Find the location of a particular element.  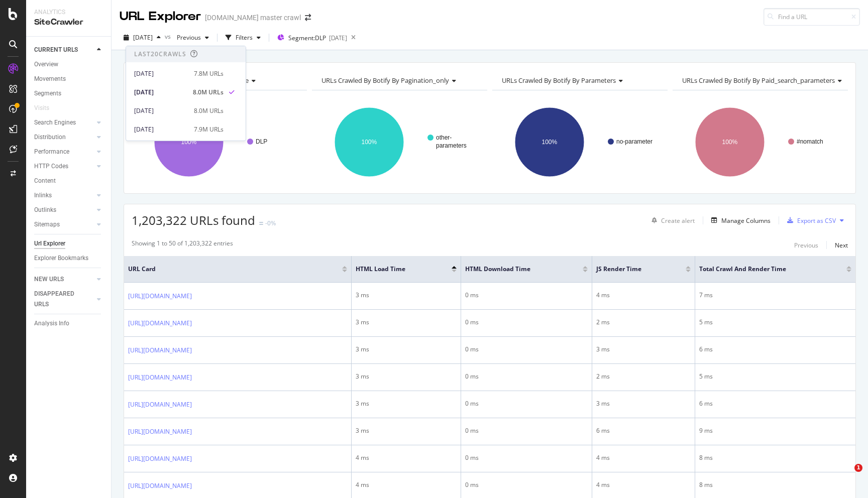

span: Total Crawl and Render Time is located at coordinates (765, 269).